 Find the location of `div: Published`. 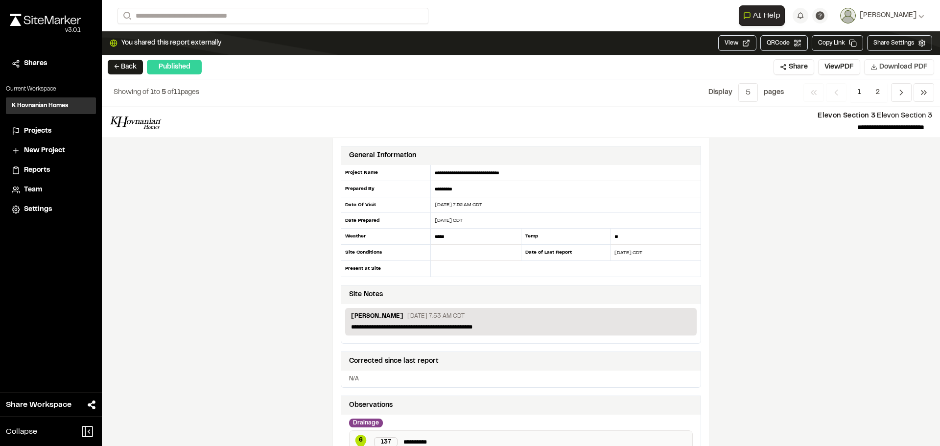

div: Published is located at coordinates (174, 67).